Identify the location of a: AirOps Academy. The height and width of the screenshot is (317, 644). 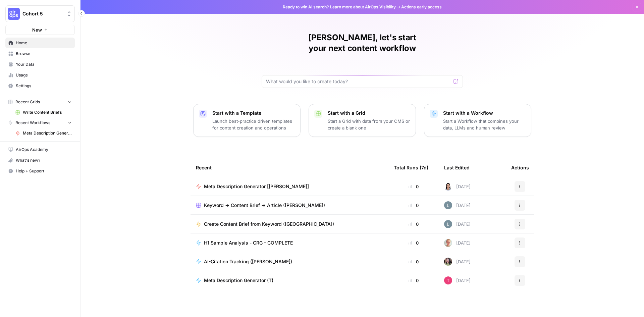
(40, 150).